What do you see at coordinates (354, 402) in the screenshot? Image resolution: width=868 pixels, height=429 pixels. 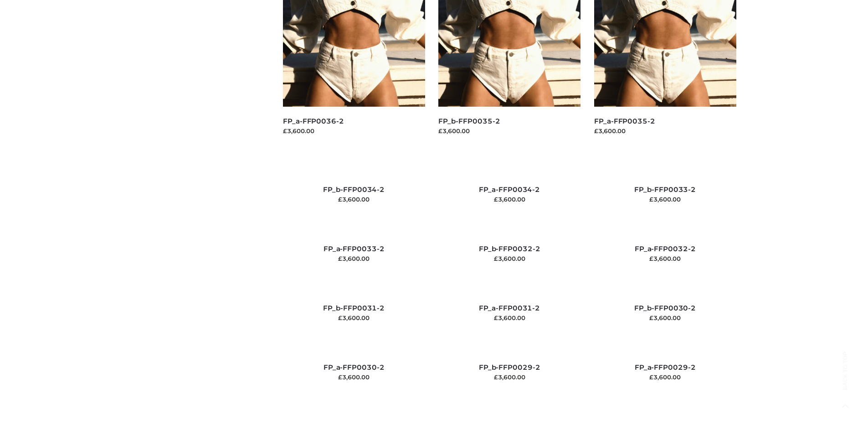 I see `a: FP_b-FFP0034-2` at bounding box center [354, 402].